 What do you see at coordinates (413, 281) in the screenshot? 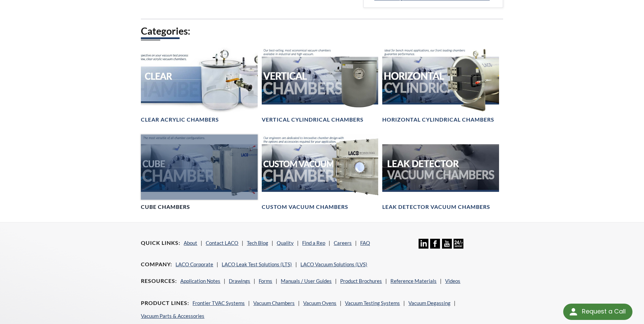
I see `a: Reference Materials` at bounding box center [413, 281].